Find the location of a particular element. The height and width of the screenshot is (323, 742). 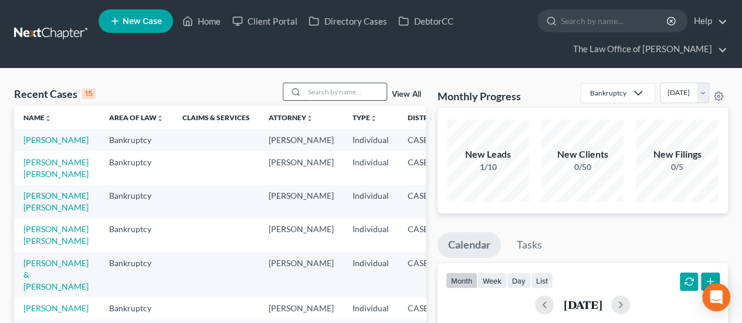

div: 0/5 is located at coordinates (676, 167).